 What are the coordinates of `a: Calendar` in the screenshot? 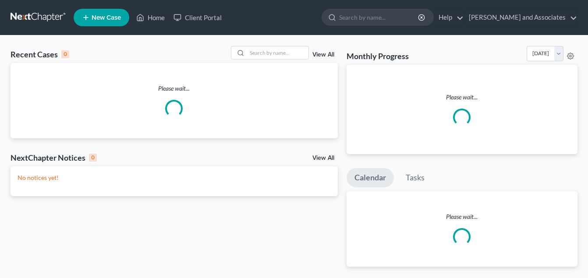 It's located at (370, 178).